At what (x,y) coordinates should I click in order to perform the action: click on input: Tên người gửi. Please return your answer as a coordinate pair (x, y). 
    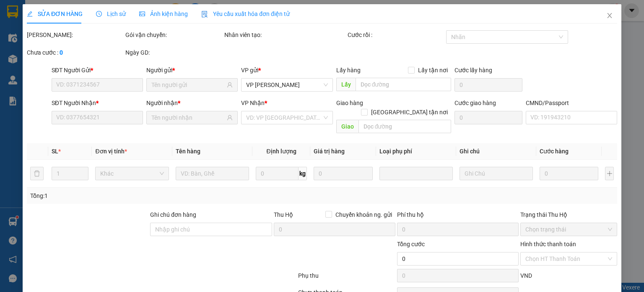
    Looking at the image, I should click on (188, 85).